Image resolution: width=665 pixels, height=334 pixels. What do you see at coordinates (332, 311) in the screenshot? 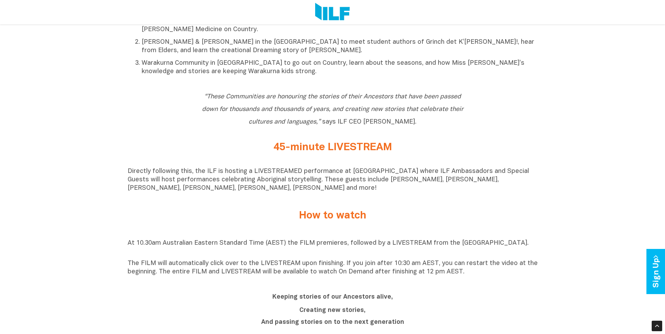
I see `b: Creating new stories,` at bounding box center [332, 311].